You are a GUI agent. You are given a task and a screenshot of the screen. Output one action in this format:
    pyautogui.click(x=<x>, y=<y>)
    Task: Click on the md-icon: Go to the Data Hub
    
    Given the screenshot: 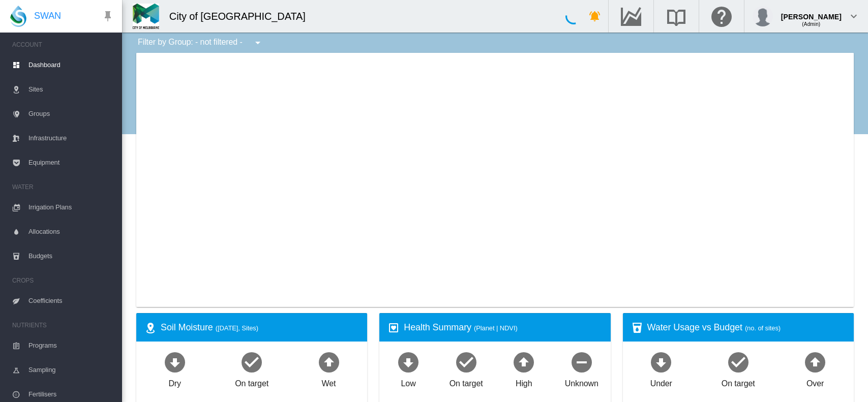 What is the action you would take?
    pyautogui.click(x=631, y=17)
    